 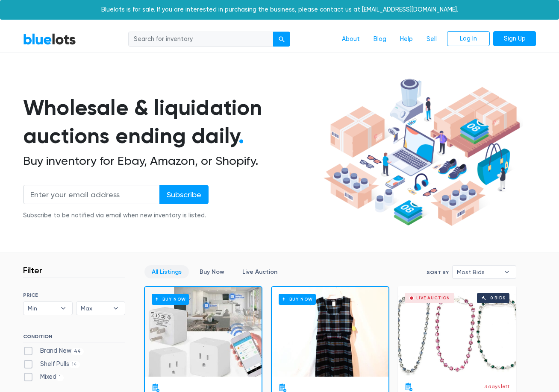 What do you see at coordinates (167, 272) in the screenshot?
I see `a: All Listings` at bounding box center [167, 272].